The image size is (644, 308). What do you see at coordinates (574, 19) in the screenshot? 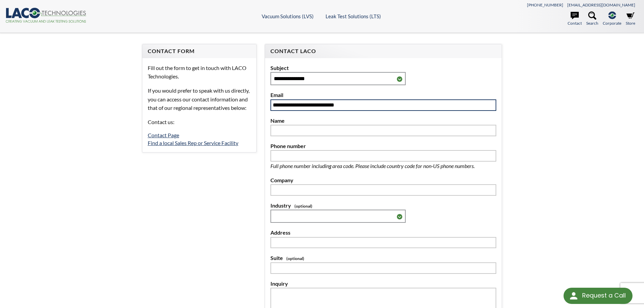
I see `a: Contact` at bounding box center [574, 19].